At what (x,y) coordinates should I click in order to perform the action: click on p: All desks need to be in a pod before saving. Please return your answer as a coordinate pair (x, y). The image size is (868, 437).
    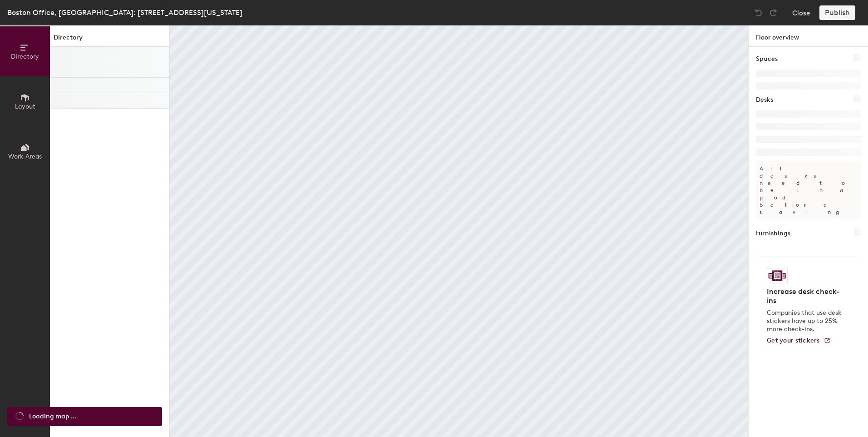
    Looking at the image, I should click on (808, 190).